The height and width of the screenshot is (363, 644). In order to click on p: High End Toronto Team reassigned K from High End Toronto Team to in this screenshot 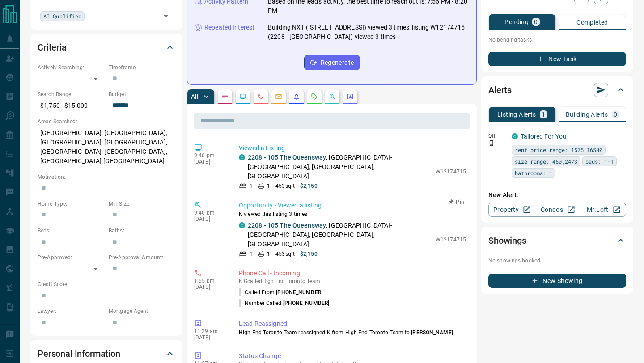, I will do `click(352, 333)`.